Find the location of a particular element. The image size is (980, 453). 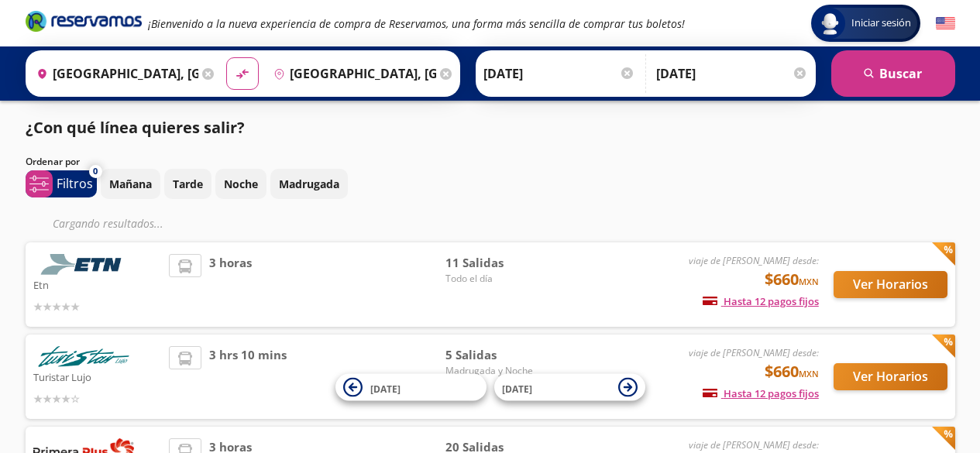

input: Elegir Fecha is located at coordinates (559, 74).